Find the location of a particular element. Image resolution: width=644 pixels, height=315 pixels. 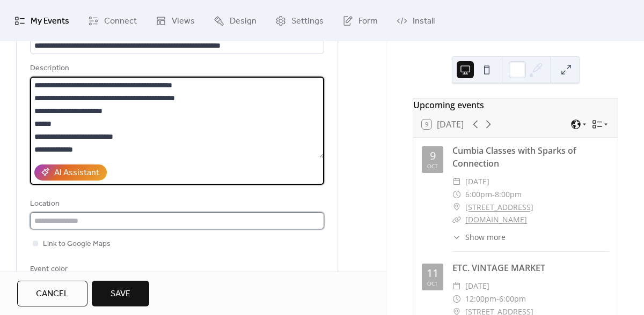

div: Location is located at coordinates (176, 204).